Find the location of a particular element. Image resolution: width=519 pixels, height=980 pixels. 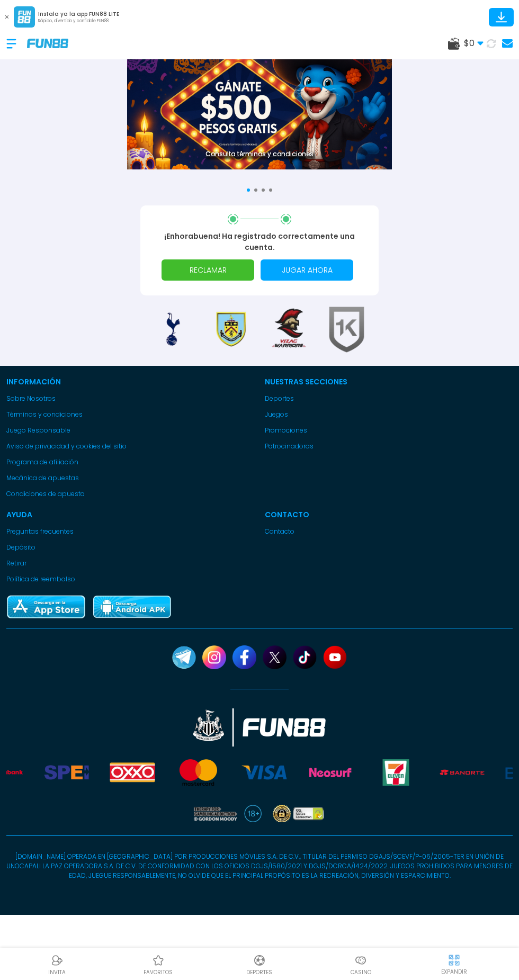

p: INVITA is located at coordinates (56, 972).